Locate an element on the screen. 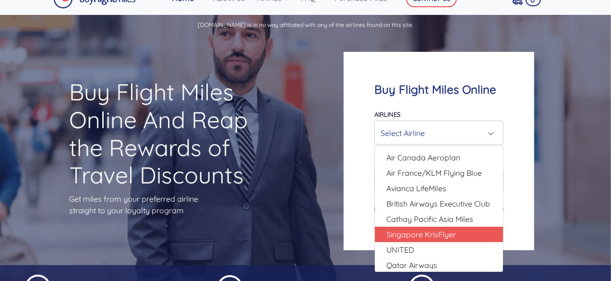  span: Air France/KLM Flying Blue is located at coordinates (434, 173).